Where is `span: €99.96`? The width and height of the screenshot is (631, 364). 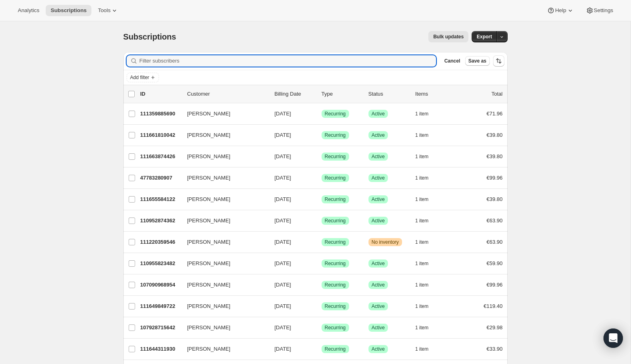
span: €99.96 is located at coordinates (495, 285).